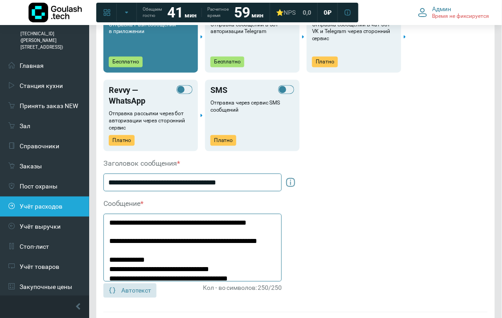  What do you see at coordinates (252, 37) in the screenshot?
I see `p: Отправка сообщений в бот авторизации Telegram` at bounding box center [252, 37].